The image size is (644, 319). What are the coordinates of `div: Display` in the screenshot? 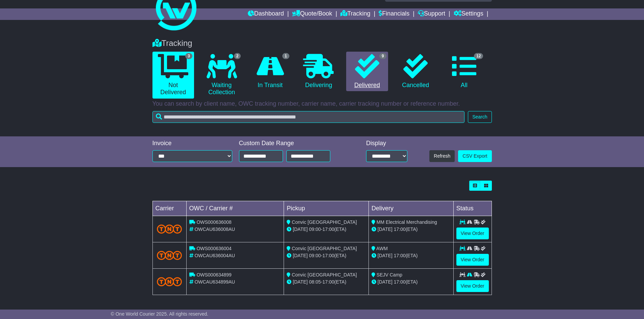 It's located at (387, 143).